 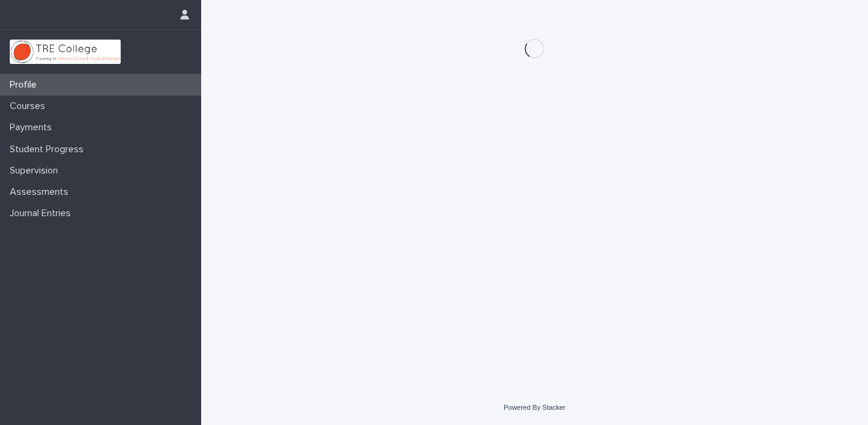 What do you see at coordinates (43, 213) in the screenshot?
I see `p: Journal Entries` at bounding box center [43, 213].